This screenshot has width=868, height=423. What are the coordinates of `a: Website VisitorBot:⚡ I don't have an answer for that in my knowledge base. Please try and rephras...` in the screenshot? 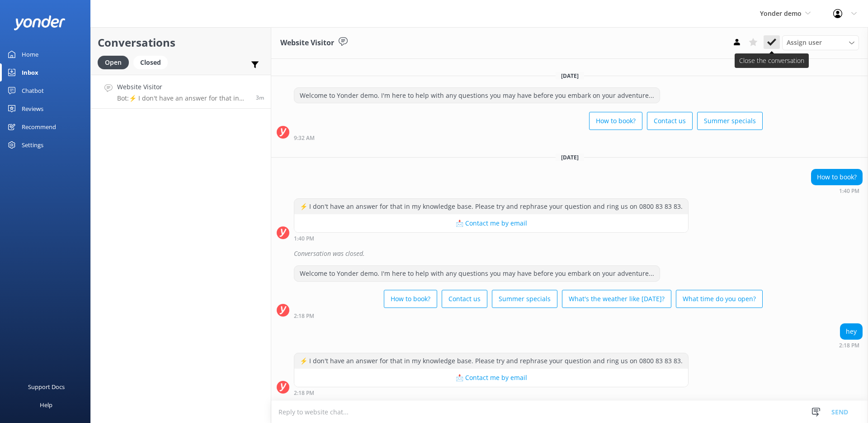 It's located at (181, 92).